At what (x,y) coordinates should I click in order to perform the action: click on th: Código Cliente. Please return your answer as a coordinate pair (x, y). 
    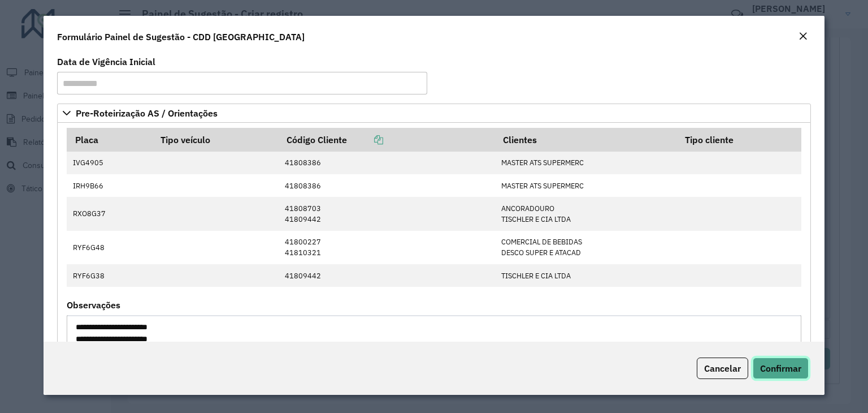
    Looking at the image, I should click on (387, 140).